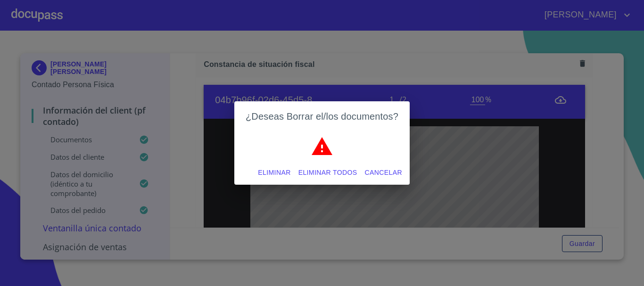 The height and width of the screenshot is (286, 644). I want to click on button: Cancelar, so click(384, 173).